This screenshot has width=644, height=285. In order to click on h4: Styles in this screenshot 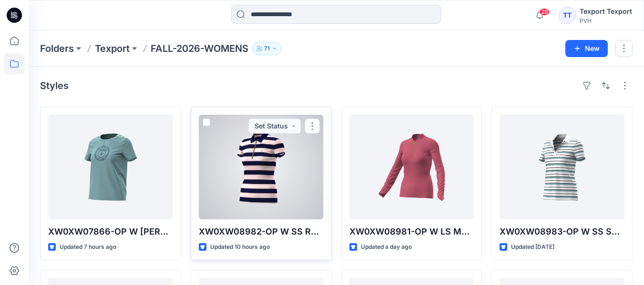, I will do `click(54, 86)`.